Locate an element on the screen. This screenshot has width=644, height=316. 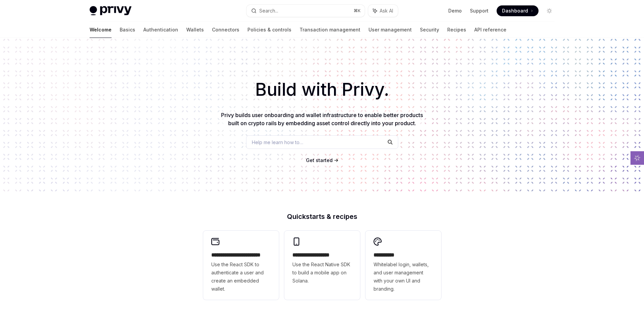
a: Basics is located at coordinates (127, 30).